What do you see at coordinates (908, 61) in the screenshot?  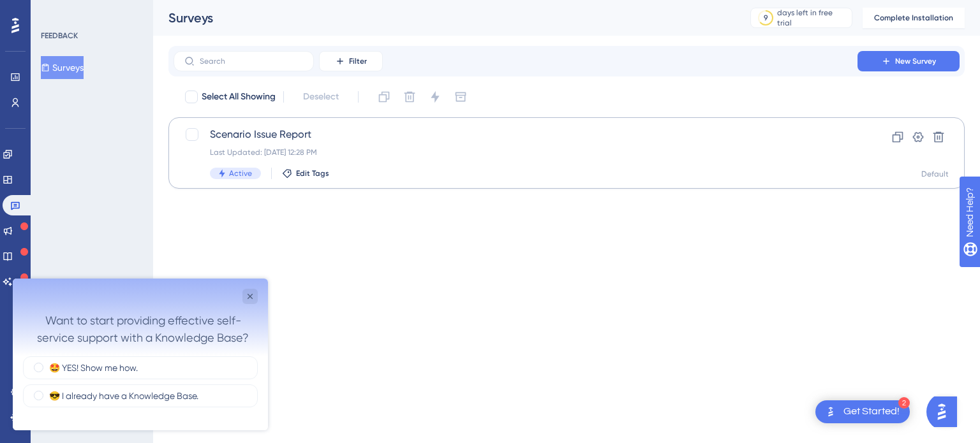 I see `button: New Survey` at bounding box center [908, 61].